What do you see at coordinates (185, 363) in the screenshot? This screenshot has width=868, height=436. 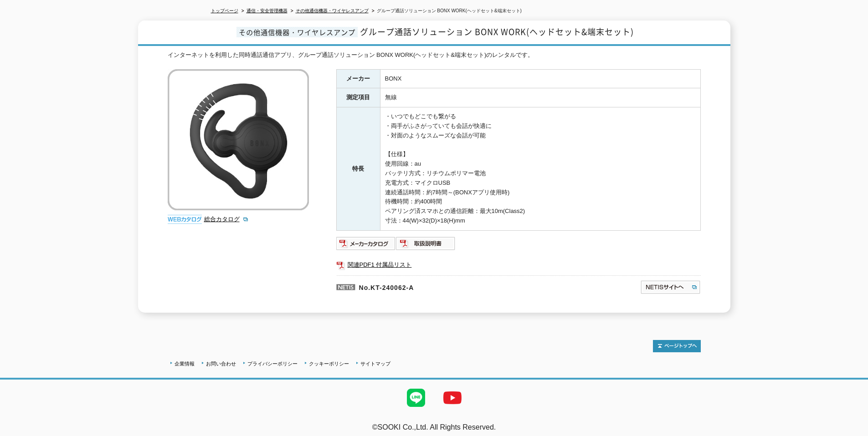 I see `a: 企業情報` at bounding box center [185, 363].